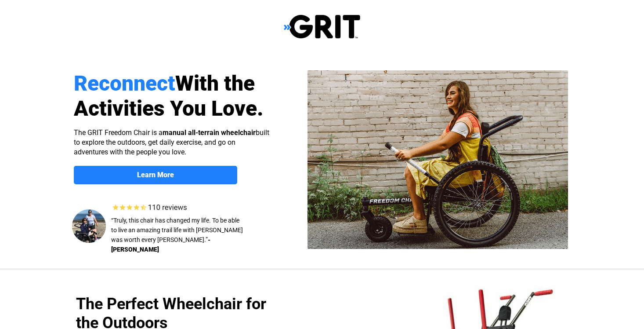 This screenshot has height=329, width=644. What do you see at coordinates (177, 230) in the screenshot?
I see `span: “Truly, this chair has changed my life. To be able to live an amazing trail life with [PERSON_NAM...` at bounding box center [177, 230].